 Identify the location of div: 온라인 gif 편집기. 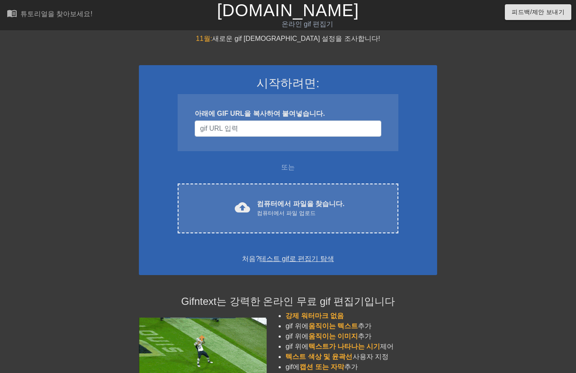
(308, 24).